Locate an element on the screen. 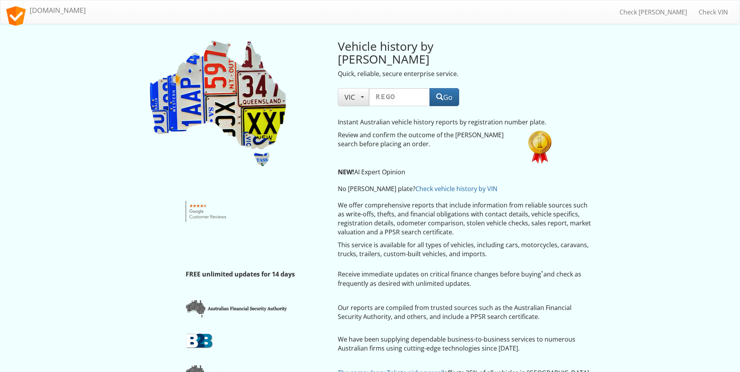 The width and height of the screenshot is (740, 372). a: Check VIN is located at coordinates (713, 12).